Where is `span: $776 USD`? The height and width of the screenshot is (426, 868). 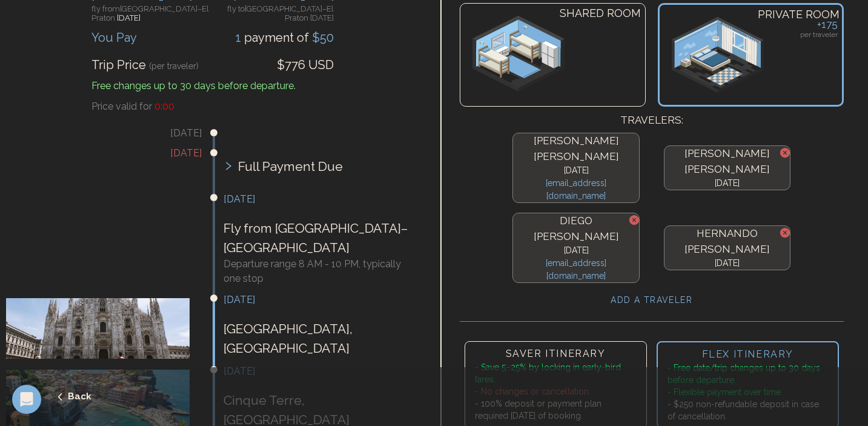
span: $776 USD is located at coordinates (306, 65).